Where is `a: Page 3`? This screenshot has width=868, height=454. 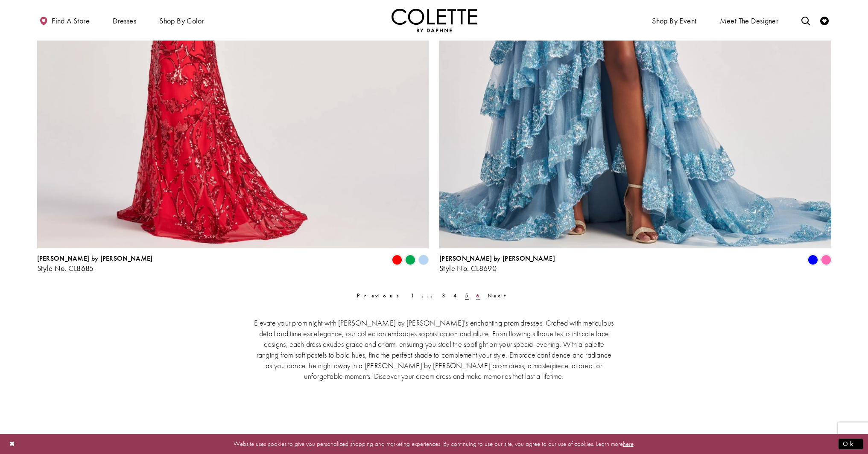 a: Page 3 is located at coordinates (444, 295).